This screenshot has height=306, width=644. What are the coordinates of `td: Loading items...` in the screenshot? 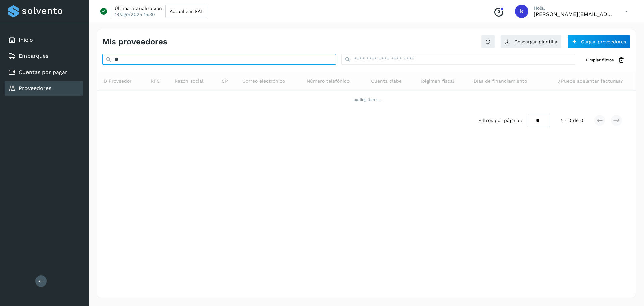 It's located at (366, 100).